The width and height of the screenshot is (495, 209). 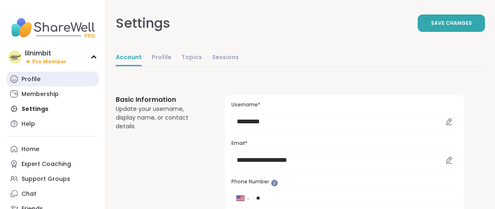 What do you see at coordinates (53, 28) in the screenshot?
I see `img: ShareWell Nav Logo` at bounding box center [53, 28].